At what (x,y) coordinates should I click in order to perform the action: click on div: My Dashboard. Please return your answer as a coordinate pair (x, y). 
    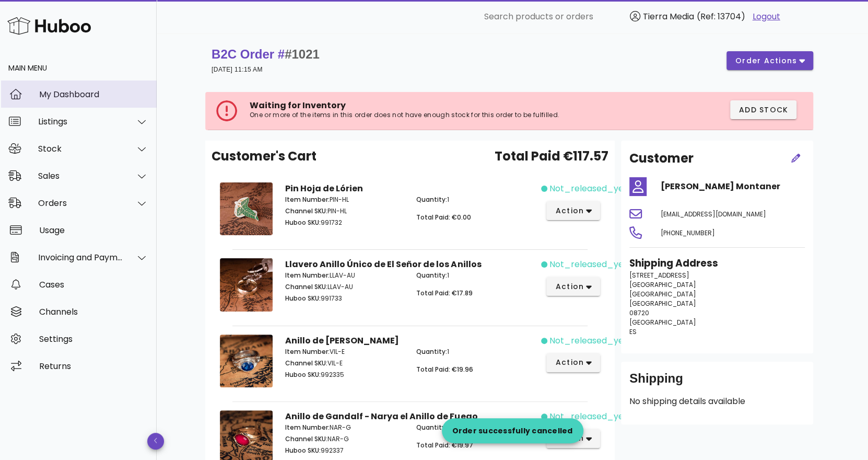
    Looking at the image, I should click on (94, 94).